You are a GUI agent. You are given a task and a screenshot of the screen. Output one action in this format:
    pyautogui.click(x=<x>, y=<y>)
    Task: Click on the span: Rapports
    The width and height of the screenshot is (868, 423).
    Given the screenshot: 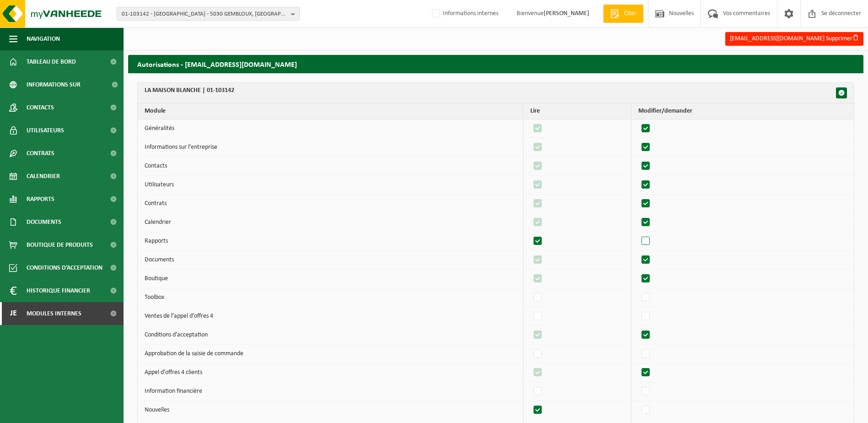 What is the action you would take?
    pyautogui.click(x=41, y=200)
    